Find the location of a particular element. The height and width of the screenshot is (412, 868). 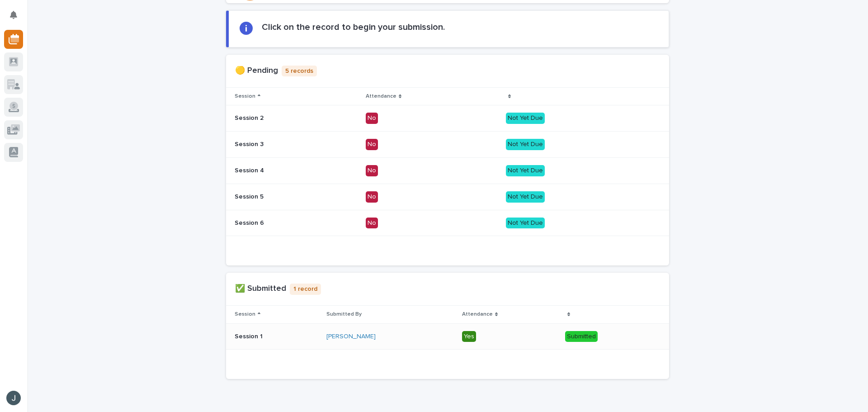

tr: Session 6NoNot Yet Due is located at coordinates (447, 223).